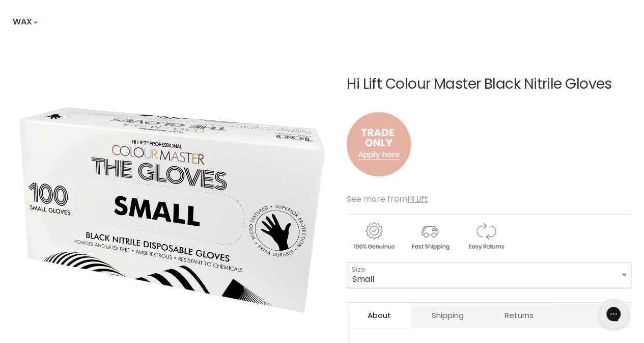 The height and width of the screenshot is (343, 644). Describe the element at coordinates (20, 19) in the screenshot. I see `button: Open gorgias live chat` at that location.